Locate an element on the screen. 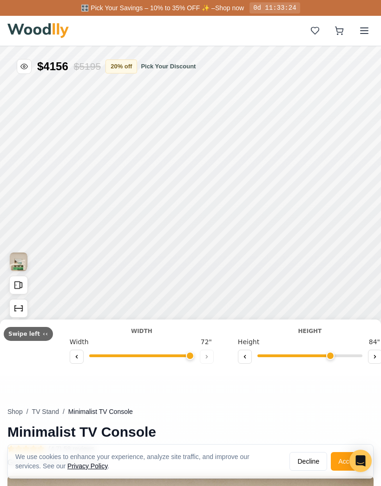 This screenshot has width=381, height=486. span: 72 " is located at coordinates (206, 296).